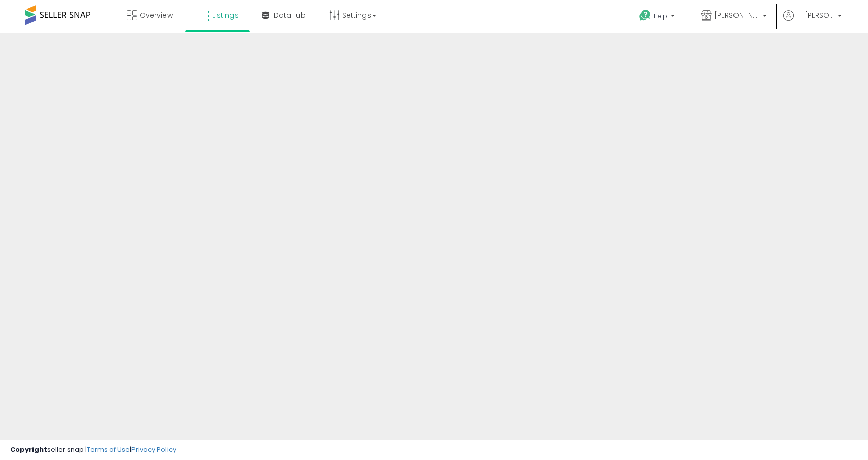 This screenshot has width=868, height=460. Describe the element at coordinates (154, 450) in the screenshot. I see `a: Privacy Policy` at that location.